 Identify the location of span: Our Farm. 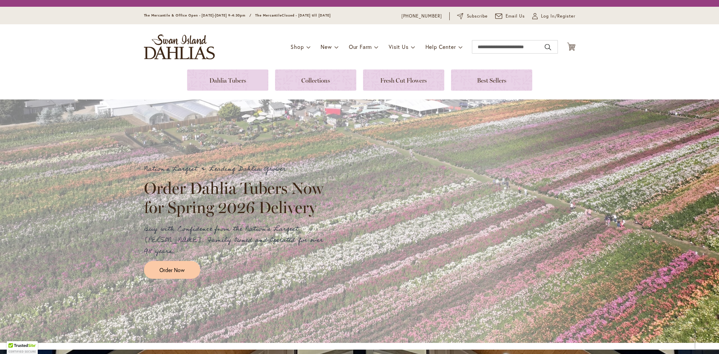
(360, 47).